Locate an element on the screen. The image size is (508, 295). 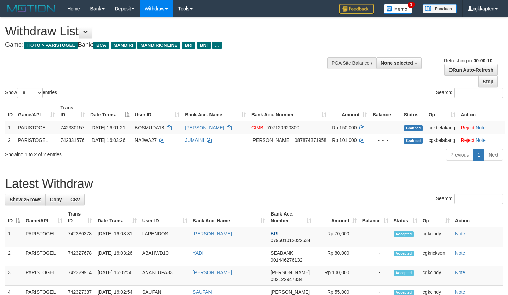
td: LAPENDOS is located at coordinates (165, 237).